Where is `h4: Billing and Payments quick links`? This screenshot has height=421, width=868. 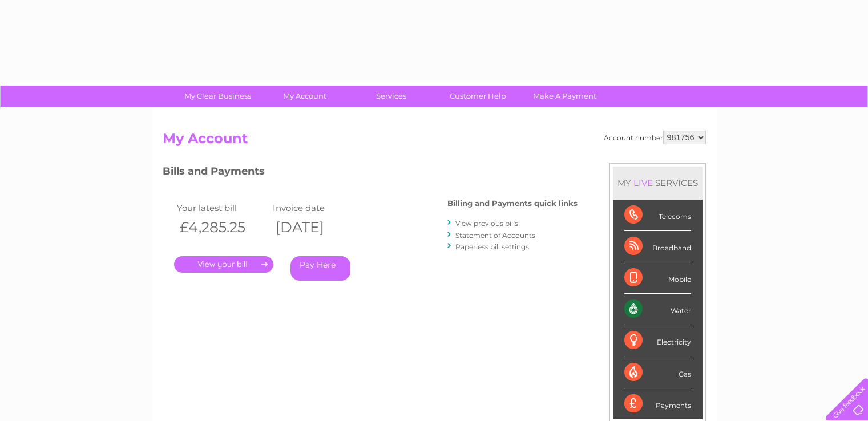
h4: Billing and Payments quick links is located at coordinates (513, 203).